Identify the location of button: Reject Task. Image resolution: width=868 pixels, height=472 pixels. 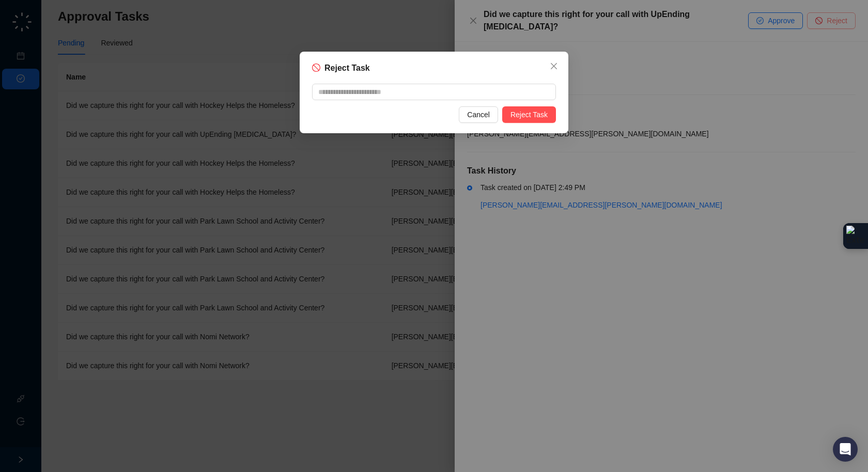
(529, 114).